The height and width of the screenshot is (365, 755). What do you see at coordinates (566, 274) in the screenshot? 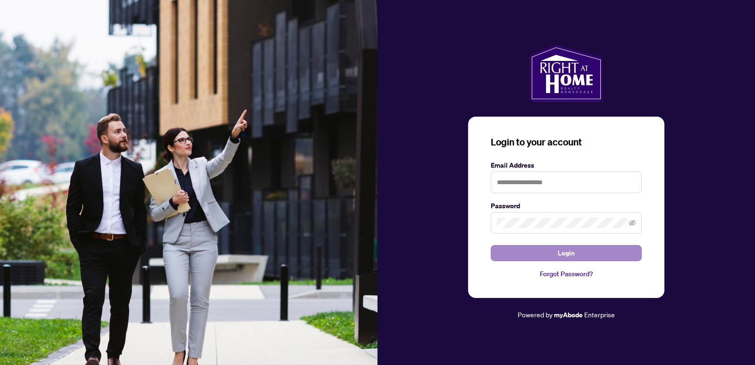
I see `a: Forgot Password?` at bounding box center [566, 274].